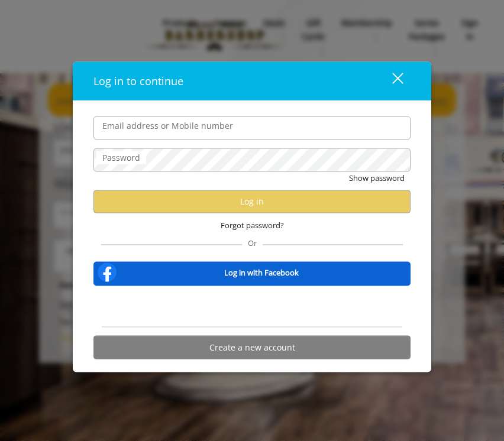  What do you see at coordinates (252, 159) in the screenshot?
I see `input: Password` at bounding box center [252, 159].